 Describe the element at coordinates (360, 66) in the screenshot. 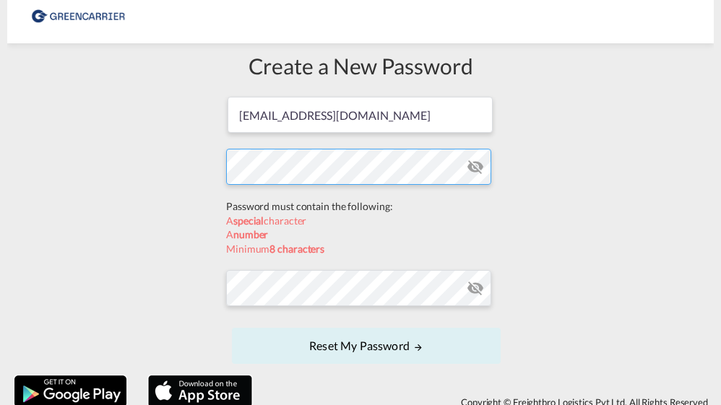

I see `div: Create a New Password` at that location.